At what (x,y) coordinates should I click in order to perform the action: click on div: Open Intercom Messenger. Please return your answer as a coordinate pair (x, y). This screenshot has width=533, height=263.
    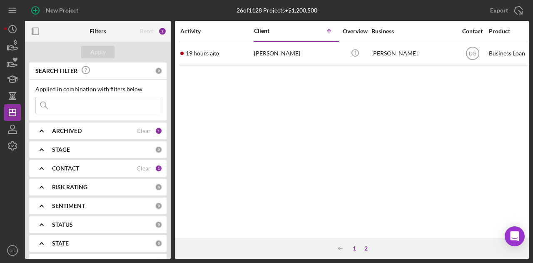
    Looking at the image, I should click on (515, 236).